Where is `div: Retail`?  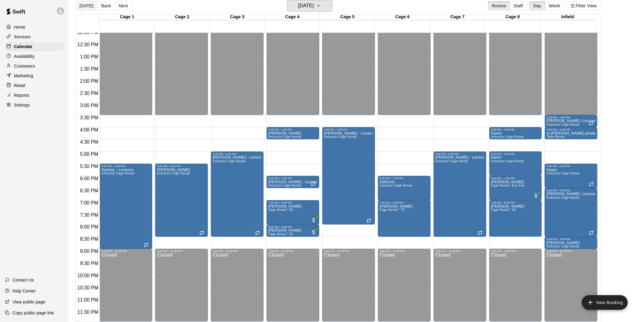
div: Retail is located at coordinates (34, 86).